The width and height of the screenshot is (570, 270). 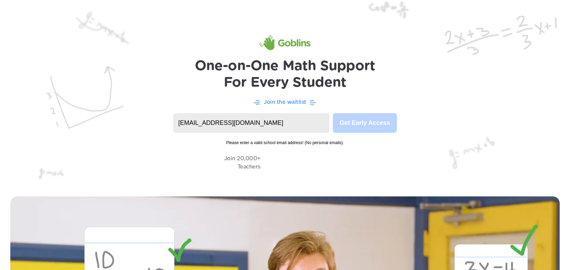 I want to click on input: name@yourschool.org, so click(x=251, y=123).